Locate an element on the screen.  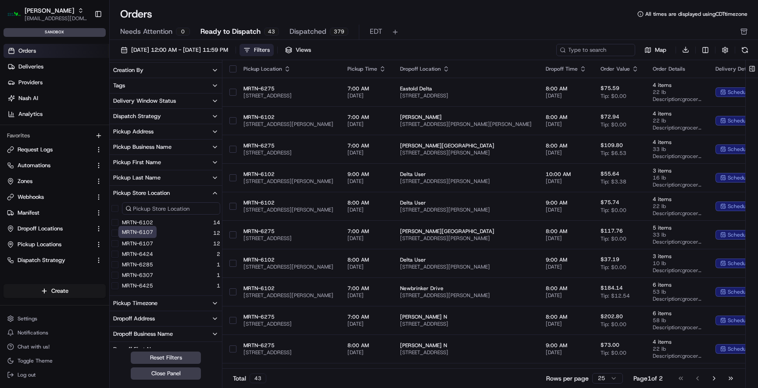
div: Pickup Location is located at coordinates (288, 69).